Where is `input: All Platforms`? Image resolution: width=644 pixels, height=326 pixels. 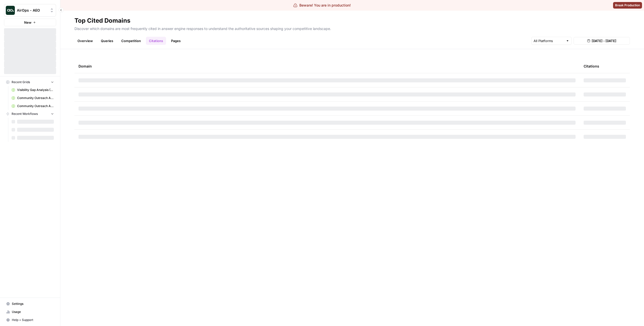
input: All Platforms is located at coordinates (549, 41).